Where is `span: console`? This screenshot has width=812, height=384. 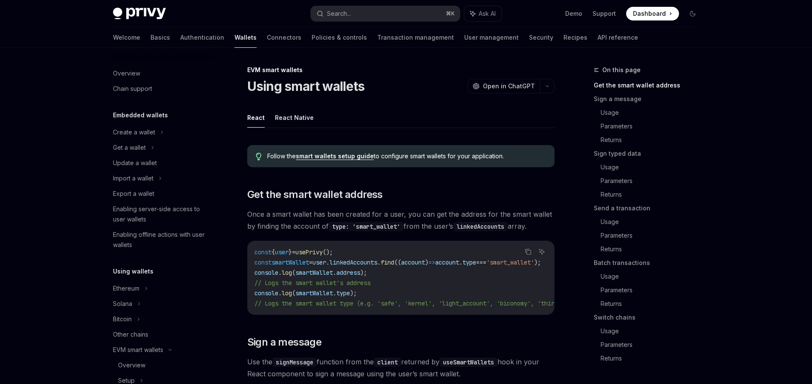 span: console is located at coordinates (266, 293).